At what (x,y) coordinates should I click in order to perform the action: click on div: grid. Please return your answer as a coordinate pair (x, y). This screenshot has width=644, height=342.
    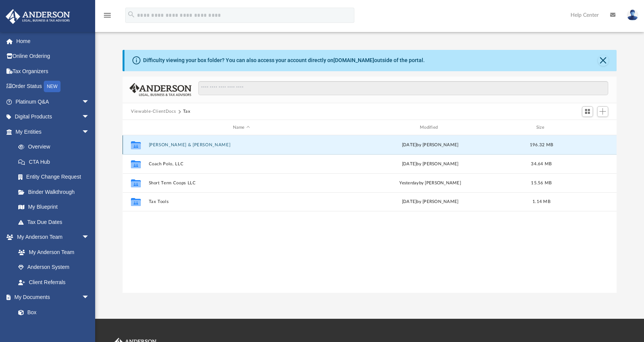
    Looking at the image, I should click on (370, 214).